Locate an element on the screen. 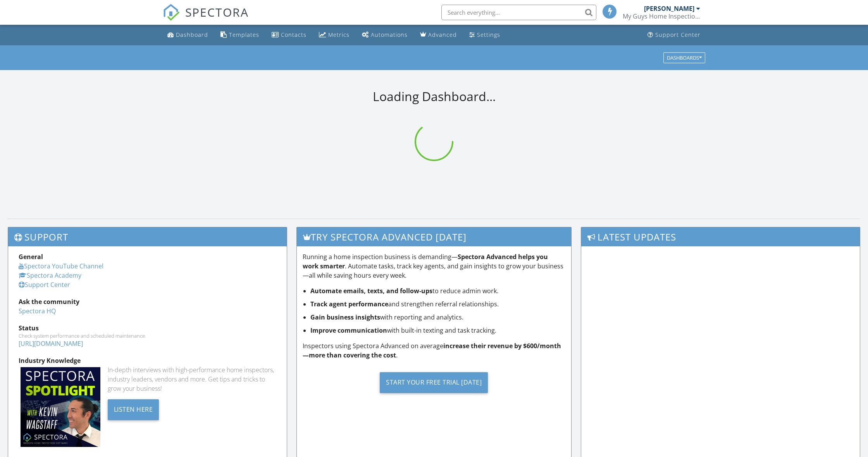 This screenshot has width=868, height=457. input: Search everything... is located at coordinates (520, 12).